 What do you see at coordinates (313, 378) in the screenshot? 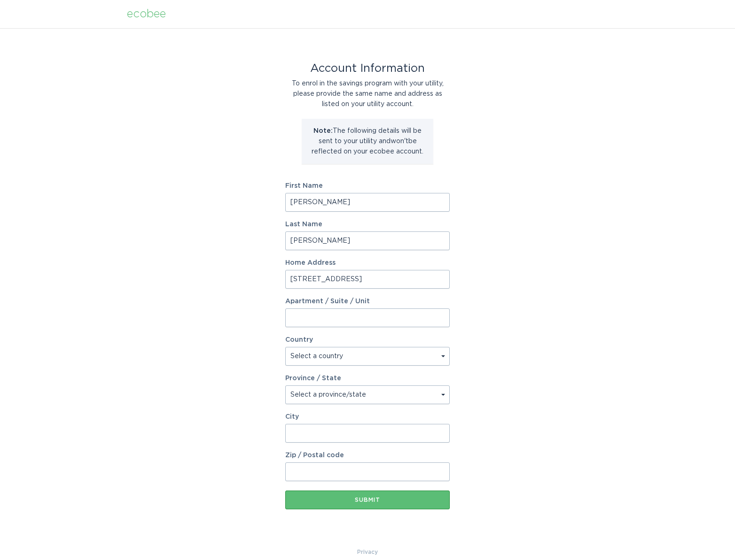
I see `label: Province / State` at bounding box center [313, 378].